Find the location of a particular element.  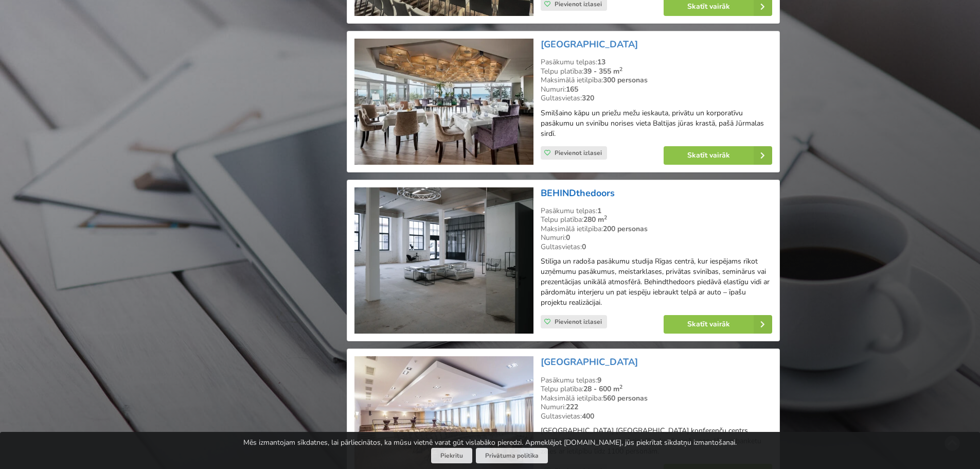

a: Privātuma politika is located at coordinates (512, 456).